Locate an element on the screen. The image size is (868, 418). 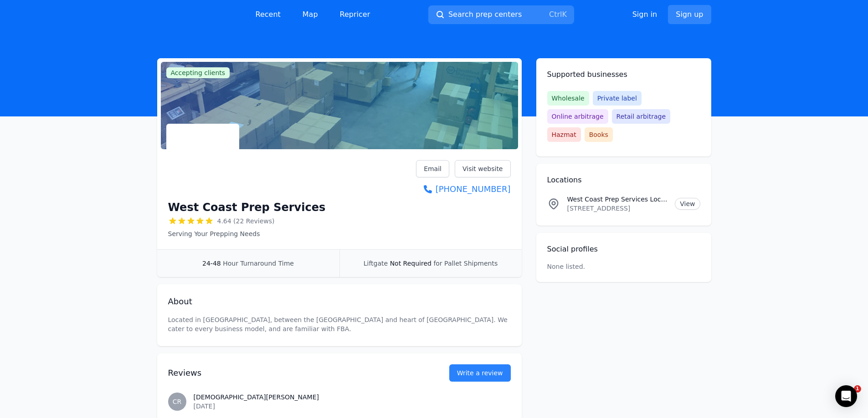
span: Search prep centers is located at coordinates (484, 14).